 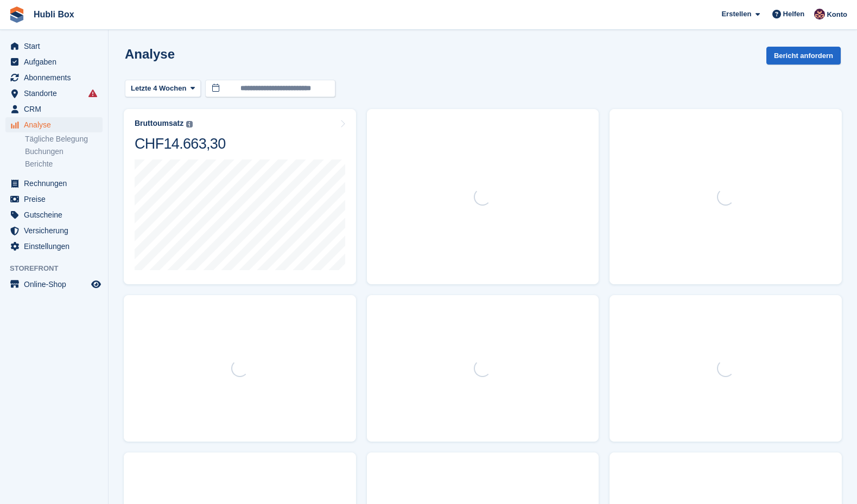 I want to click on span: Abonnements, so click(x=57, y=77).